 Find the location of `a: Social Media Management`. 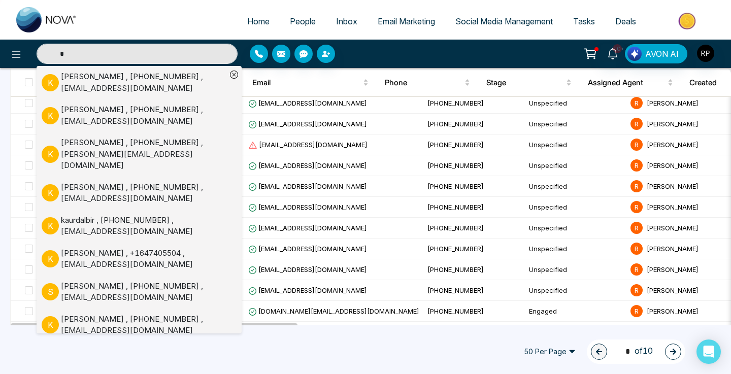

a: Social Media Management is located at coordinates (504, 21).